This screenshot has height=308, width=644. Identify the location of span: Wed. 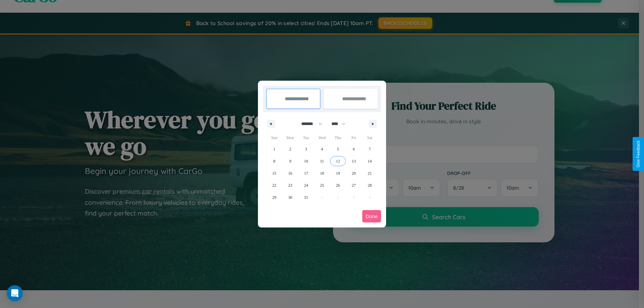
(322, 138).